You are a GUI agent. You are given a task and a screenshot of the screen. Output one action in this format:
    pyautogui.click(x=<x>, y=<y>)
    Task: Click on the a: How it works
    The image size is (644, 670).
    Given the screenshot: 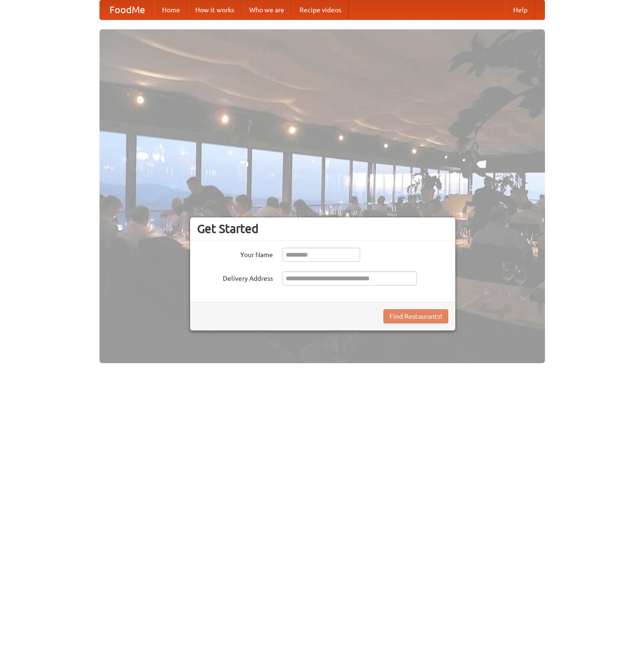 What is the action you would take?
    pyautogui.click(x=214, y=10)
    